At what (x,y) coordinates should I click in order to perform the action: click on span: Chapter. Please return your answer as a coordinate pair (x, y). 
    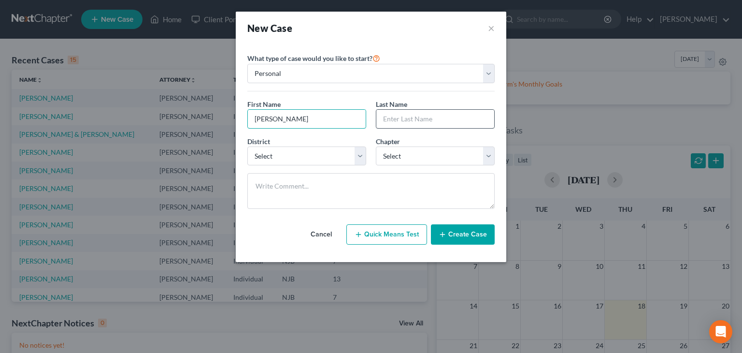
    Looking at the image, I should click on (388, 141).